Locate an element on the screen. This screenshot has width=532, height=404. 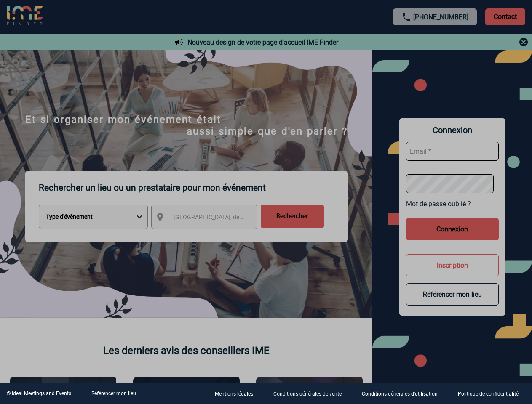
a: Référencer mon lieu is located at coordinates (114, 394).